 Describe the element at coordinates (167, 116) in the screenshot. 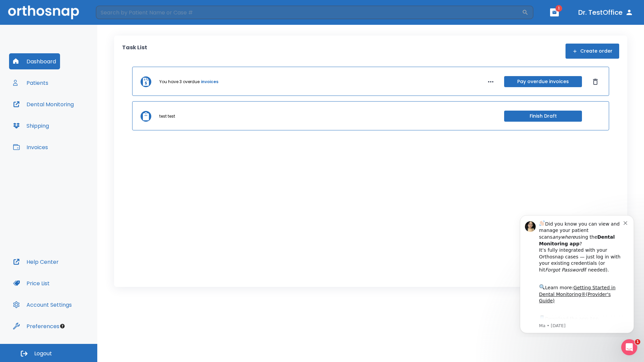

I see `p: test test` at that location.